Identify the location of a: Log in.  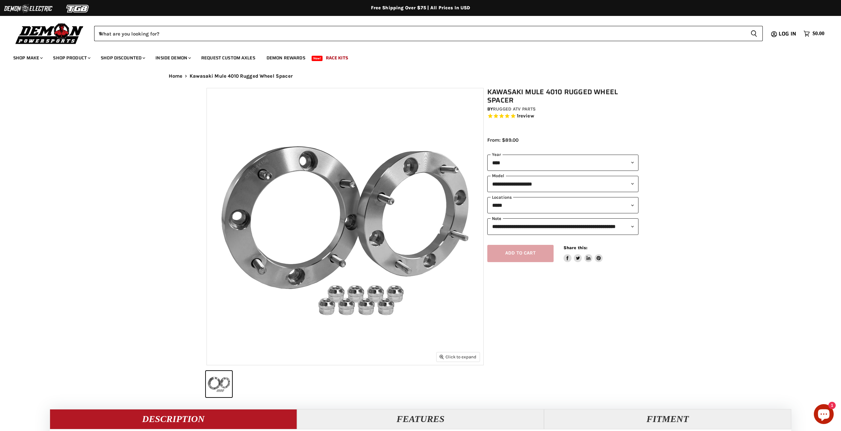
(788, 34).